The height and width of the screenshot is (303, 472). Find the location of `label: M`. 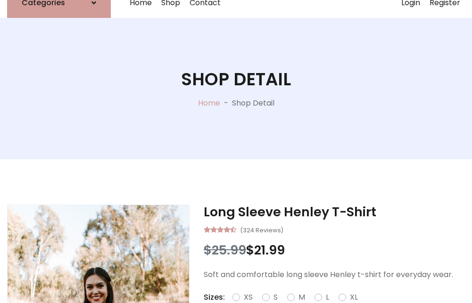

label: M is located at coordinates (302, 298).